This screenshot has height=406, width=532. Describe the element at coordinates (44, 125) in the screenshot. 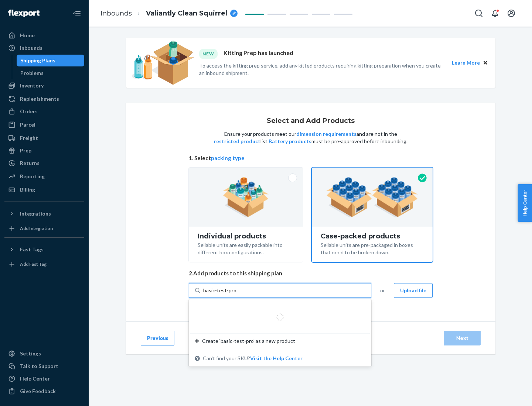

I see `a: Parcel` at that location.